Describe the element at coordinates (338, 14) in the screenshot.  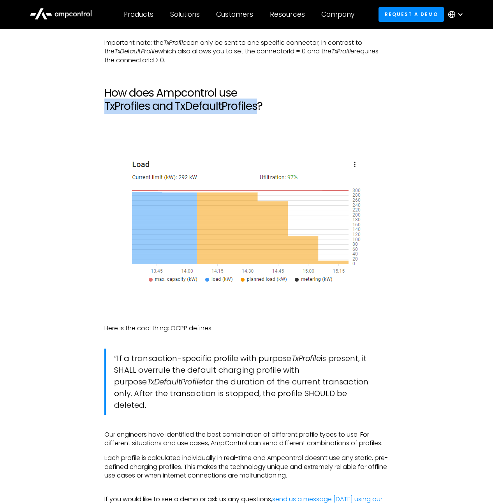
I see `div: Company` at that location.